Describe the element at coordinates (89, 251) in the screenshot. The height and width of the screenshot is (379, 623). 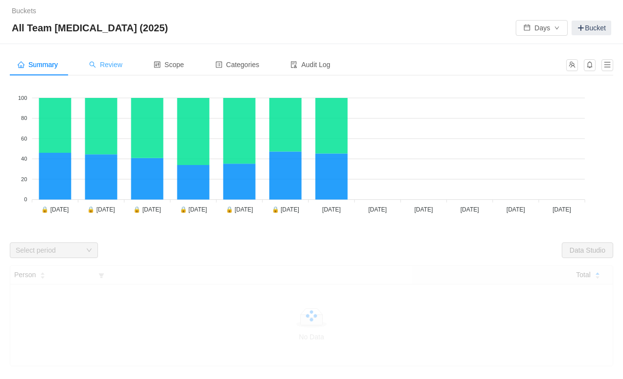
I see `i: icon: down` at that location.